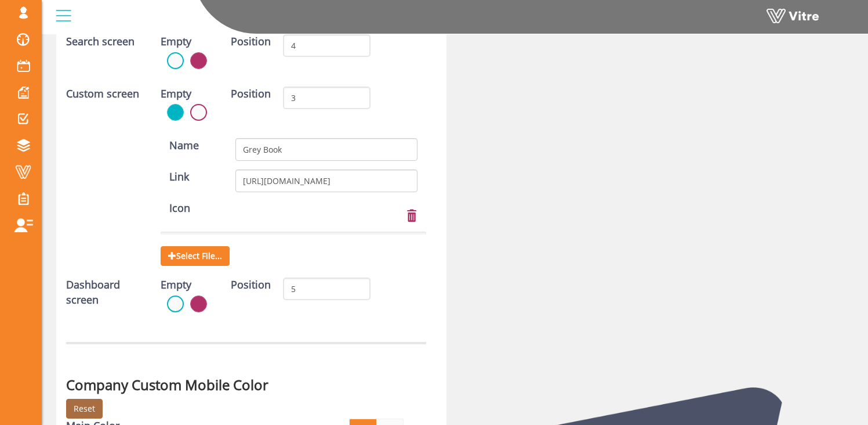  Describe the element at coordinates (84, 409) in the screenshot. I see `input: Reset` at that location.